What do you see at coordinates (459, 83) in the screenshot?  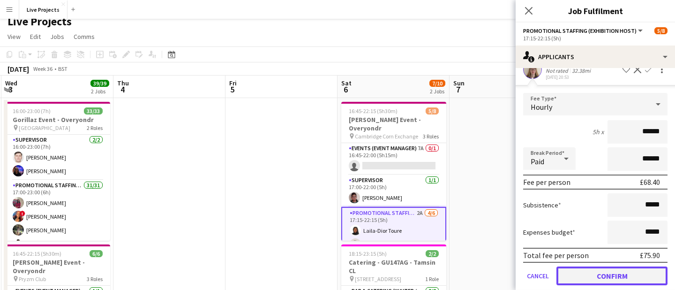 I see `span: Sun` at bounding box center [459, 83].